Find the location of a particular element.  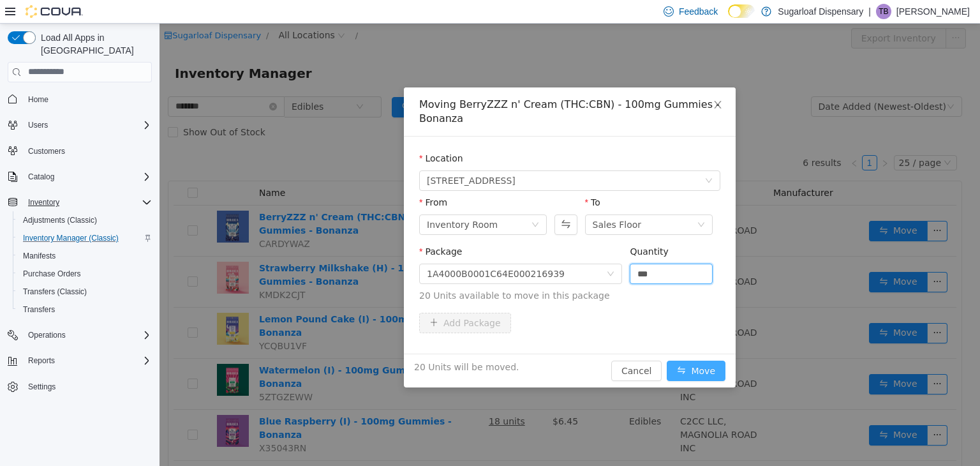

a: Settings is located at coordinates (42, 387).